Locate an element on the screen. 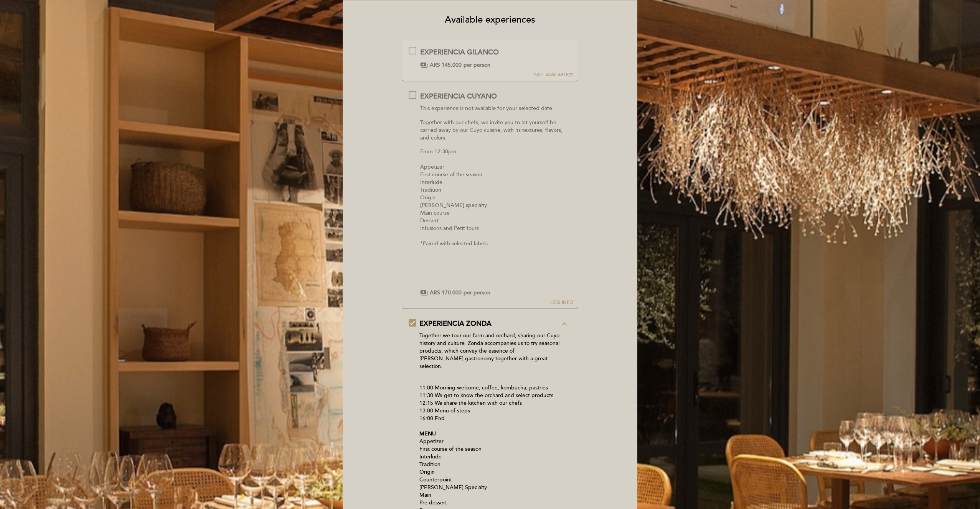 This screenshot has height=509, width=980. p: Together we tour our farm and orchard, sharing our Cuyo history and culture. Zonda accompanies us... is located at coordinates (490, 355).